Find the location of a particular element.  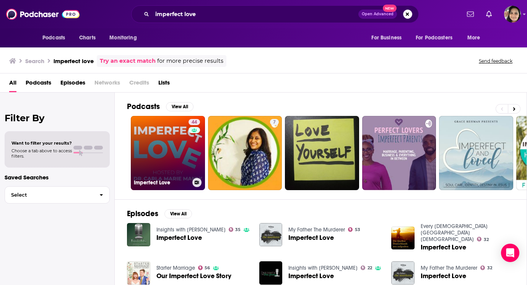

span: 53 is located at coordinates (357, 229).